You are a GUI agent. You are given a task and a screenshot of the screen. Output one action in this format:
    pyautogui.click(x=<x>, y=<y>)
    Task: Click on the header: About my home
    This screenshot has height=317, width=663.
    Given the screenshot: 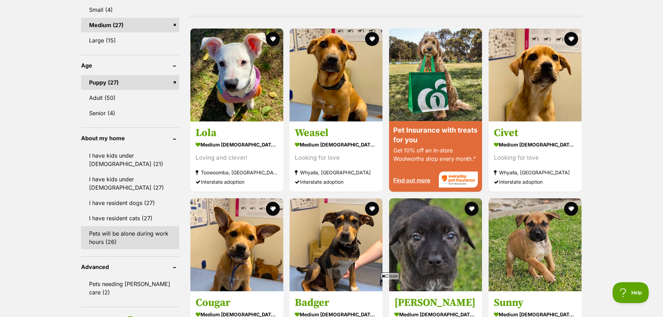 What is the action you would take?
    pyautogui.click(x=130, y=138)
    